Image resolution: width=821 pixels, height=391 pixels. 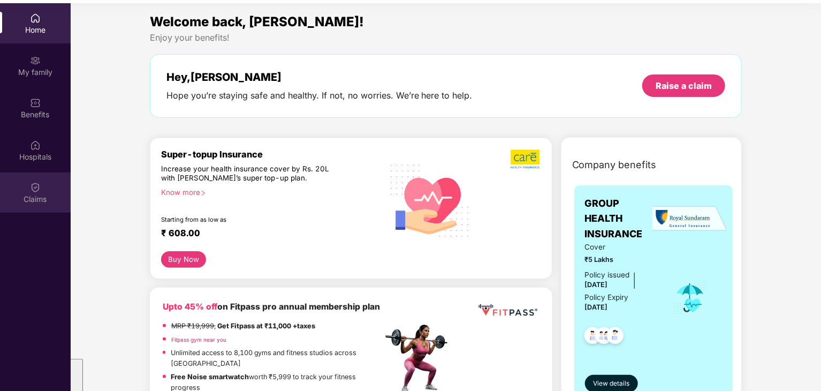 I want to click on div: Hope you’re staying safe and healthy. If not, no worries. We’re here to help., so click(x=320, y=95).